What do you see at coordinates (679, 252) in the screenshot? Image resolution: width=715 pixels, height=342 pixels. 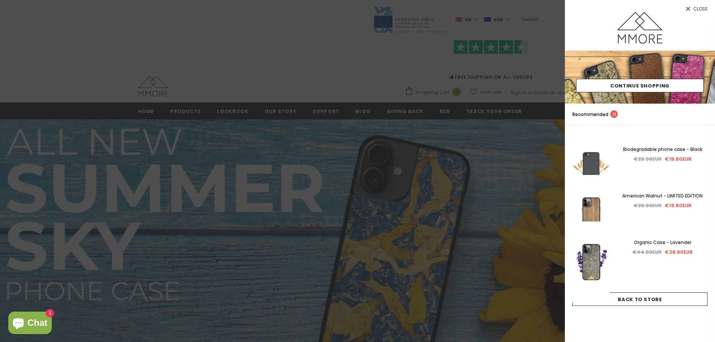 I see `span: €38.90EUR` at bounding box center [679, 252].